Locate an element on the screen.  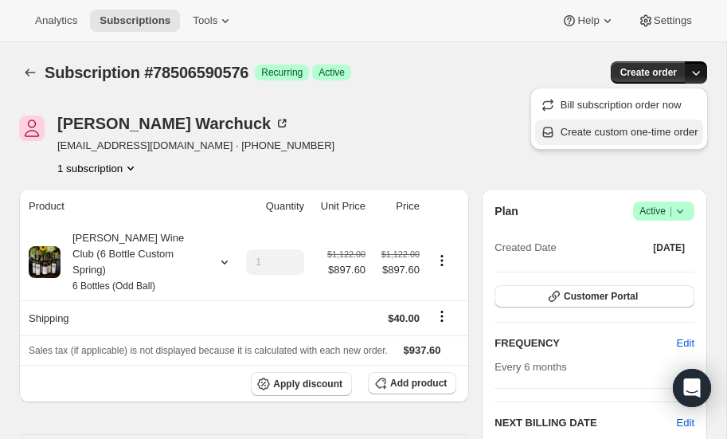
button: Add product is located at coordinates (412, 383).